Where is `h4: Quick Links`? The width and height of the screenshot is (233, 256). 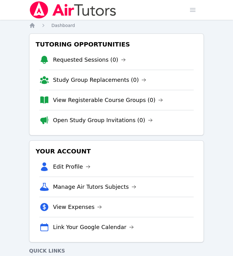 h4: Quick Links is located at coordinates (117, 251).